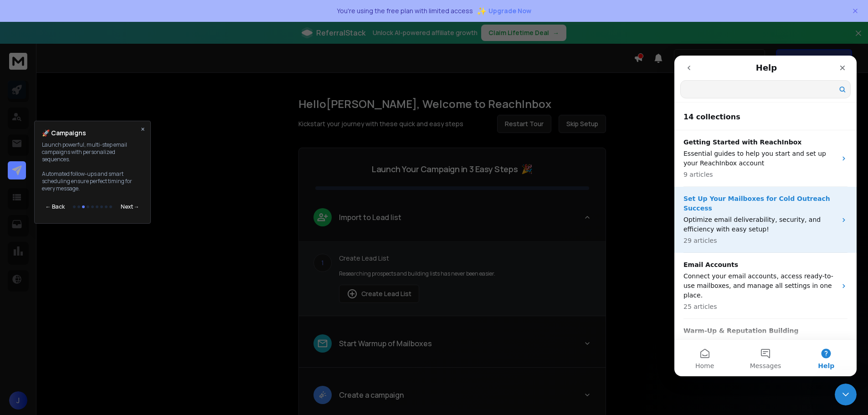 Image resolution: width=868 pixels, height=415 pixels. Describe the element at coordinates (85, 210) in the screenshot. I see `p: Email Accounts` at that location.